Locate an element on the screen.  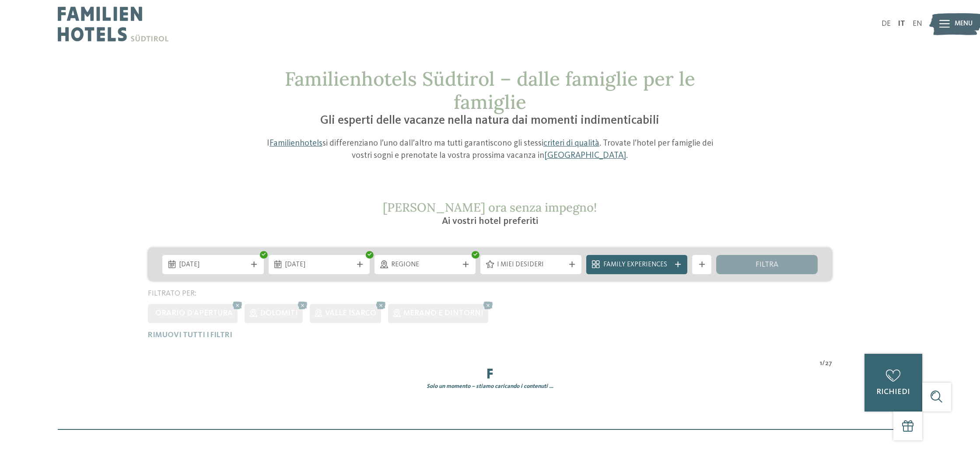
span: 1 is located at coordinates (820, 364).